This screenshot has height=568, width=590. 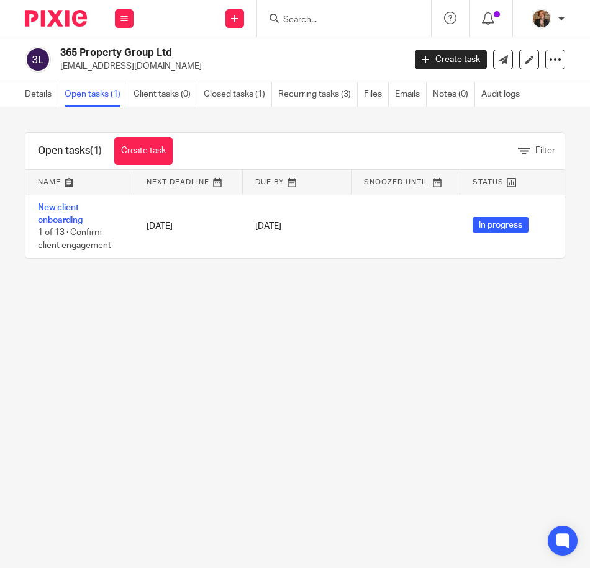 What do you see at coordinates (488, 182) in the screenshot?
I see `span: Status` at bounding box center [488, 182].